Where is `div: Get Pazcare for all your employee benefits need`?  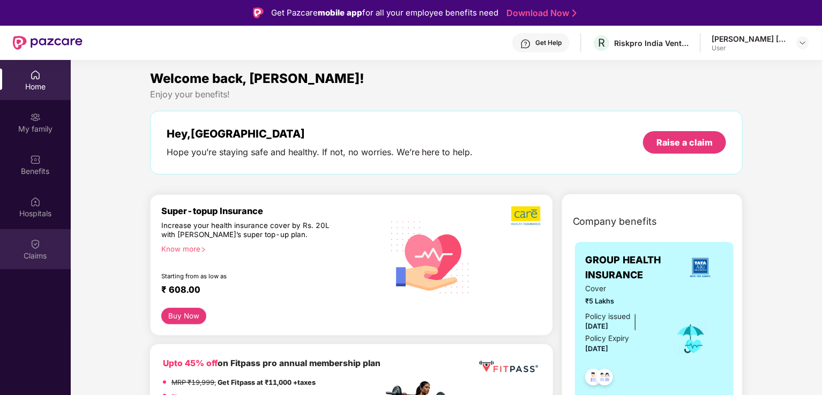 div: Get Pazcare for all your employee benefits need is located at coordinates (385, 13).